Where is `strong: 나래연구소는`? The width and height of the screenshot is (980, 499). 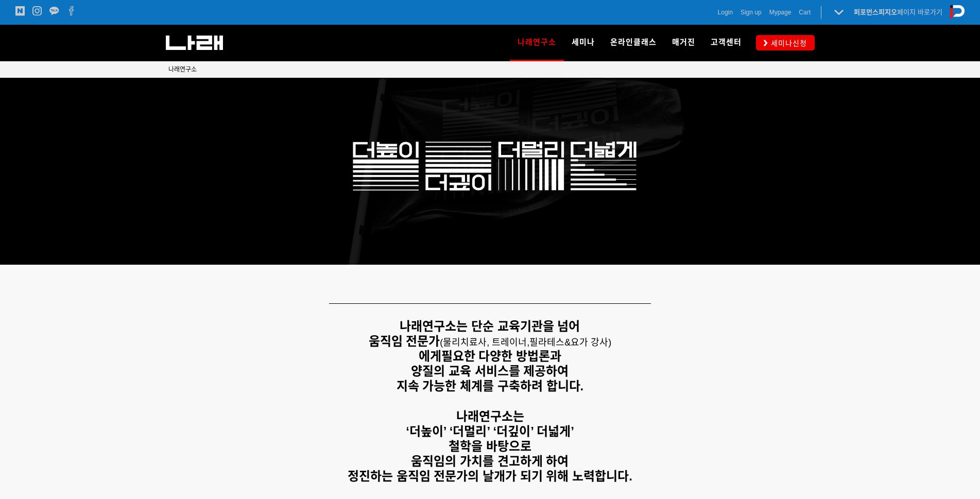
strong: 나래연구소는 is located at coordinates (490, 416).